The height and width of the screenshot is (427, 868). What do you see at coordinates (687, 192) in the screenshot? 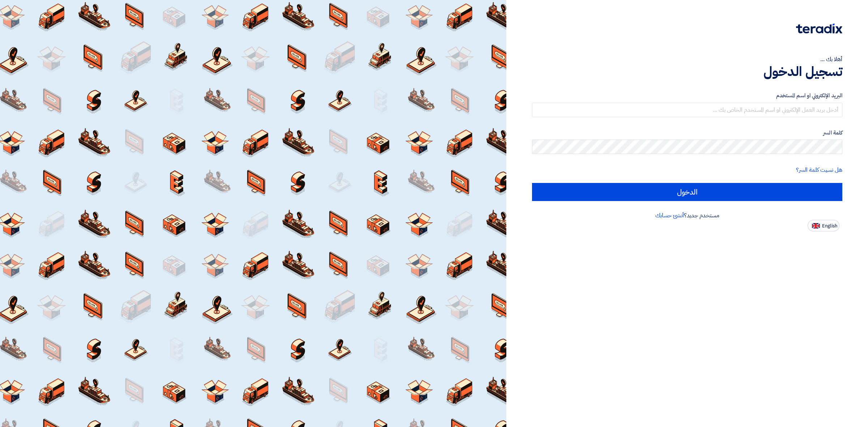
I see `input: الدخول` at bounding box center [687, 192].